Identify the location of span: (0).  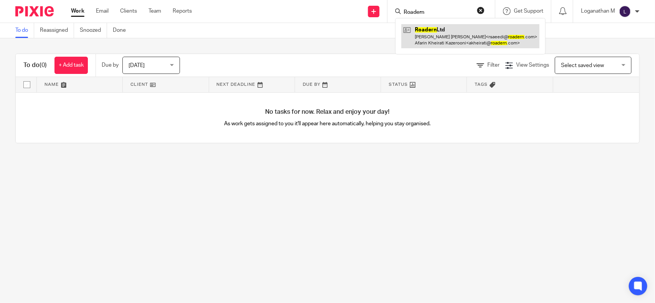
(43, 65).